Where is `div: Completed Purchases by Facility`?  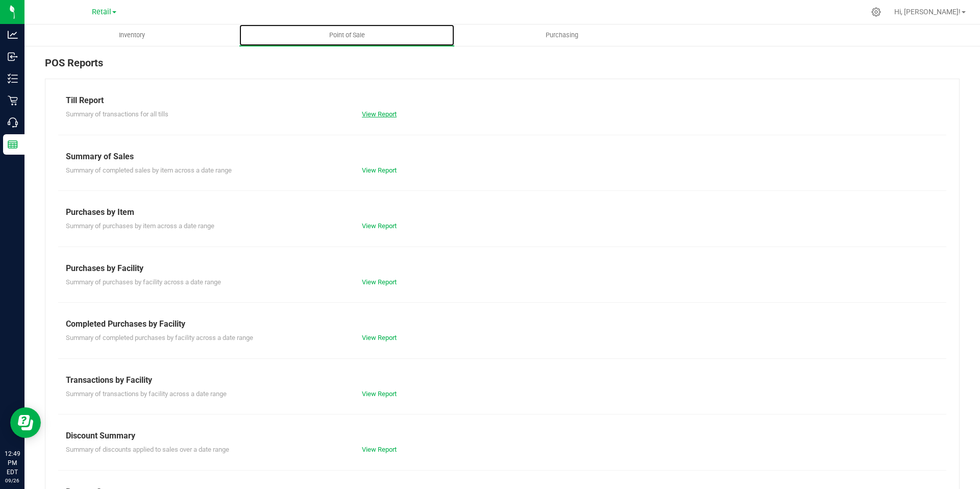 div: Completed Purchases by Facility is located at coordinates (502, 324).